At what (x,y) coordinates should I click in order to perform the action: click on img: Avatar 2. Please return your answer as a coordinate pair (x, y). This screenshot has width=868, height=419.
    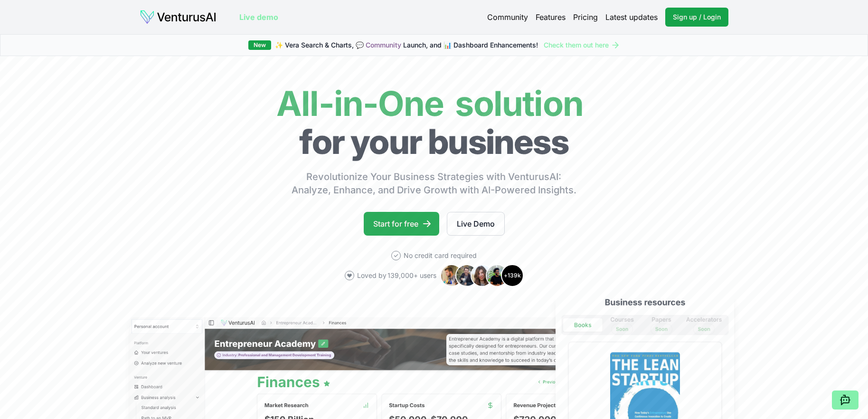
    Looking at the image, I should click on (467, 276).